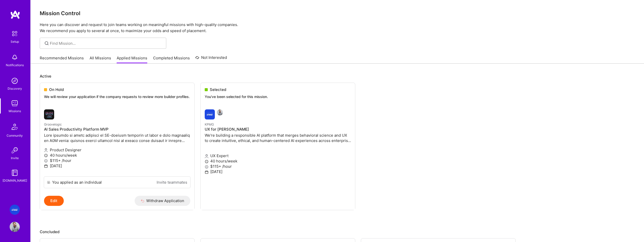 The image size is (644, 242). I want to click on i: icon Applicant, so click(46, 150).